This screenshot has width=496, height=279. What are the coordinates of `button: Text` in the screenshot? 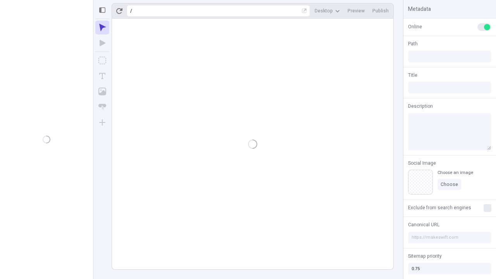 It's located at (102, 76).